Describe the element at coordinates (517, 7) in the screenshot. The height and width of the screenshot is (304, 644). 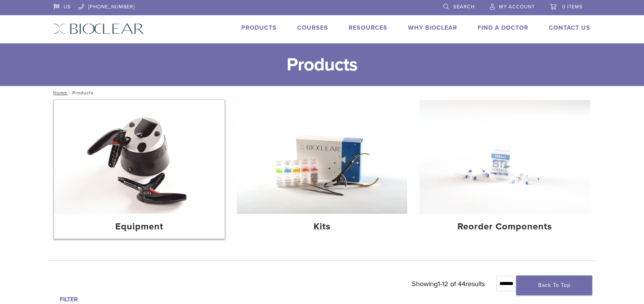
I see `span: My Account` at that location.